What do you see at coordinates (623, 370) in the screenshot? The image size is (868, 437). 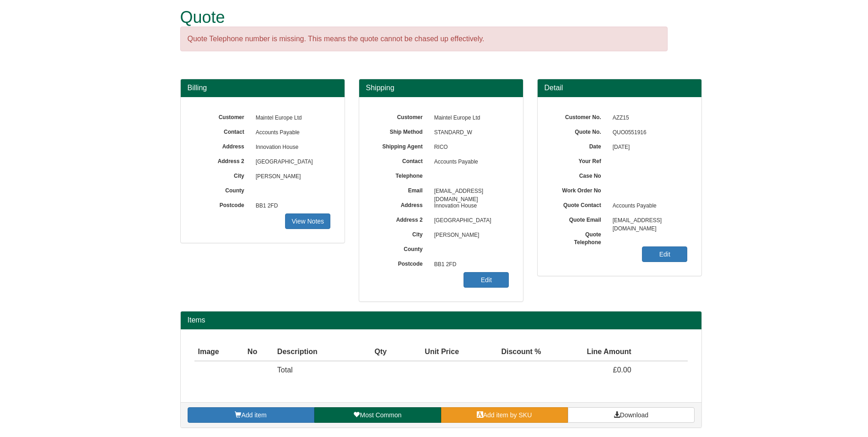 I see `span: £0.00` at bounding box center [623, 370].